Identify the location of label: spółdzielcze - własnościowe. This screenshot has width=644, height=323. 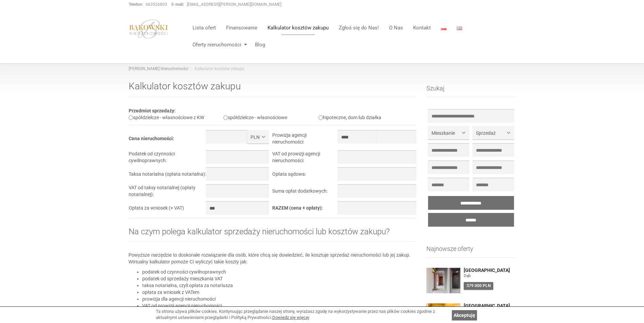
(256, 118).